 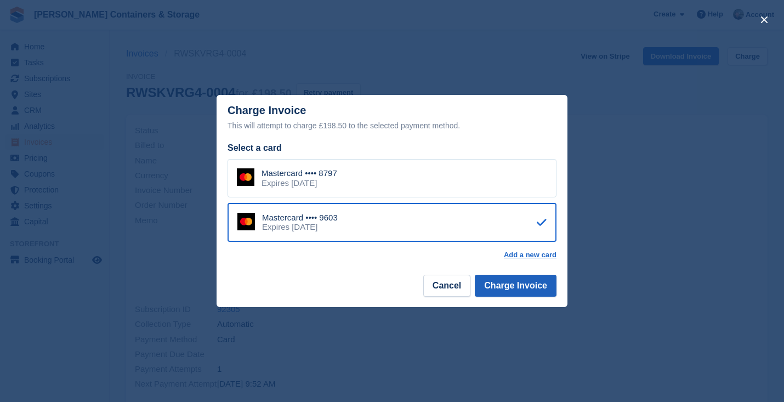 I want to click on div: Select a card, so click(x=392, y=148).